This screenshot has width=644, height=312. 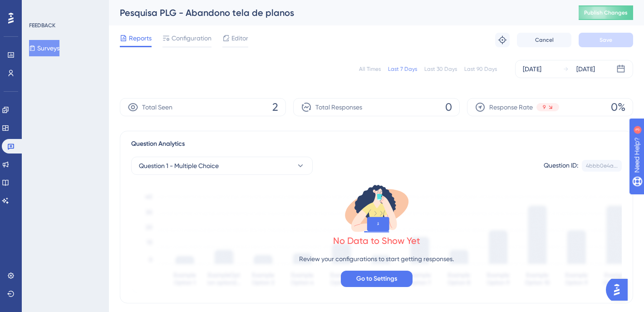 I want to click on span: Question Analytics, so click(x=158, y=144).